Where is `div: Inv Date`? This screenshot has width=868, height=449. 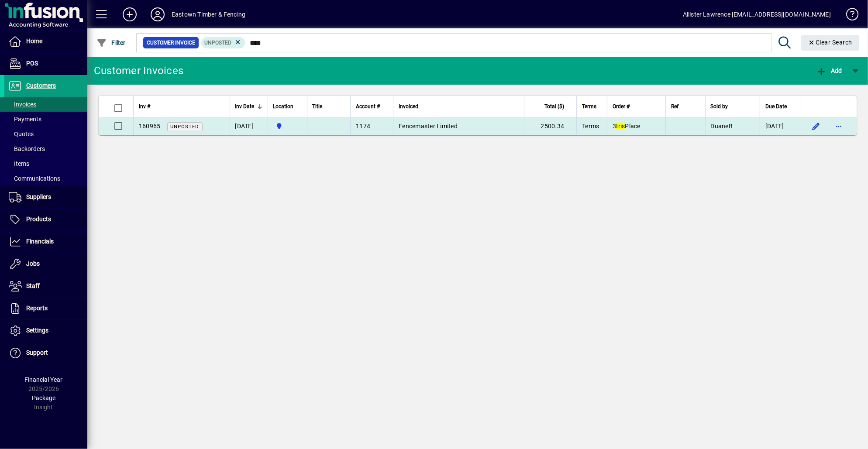
div: Inv Date is located at coordinates (249, 107).